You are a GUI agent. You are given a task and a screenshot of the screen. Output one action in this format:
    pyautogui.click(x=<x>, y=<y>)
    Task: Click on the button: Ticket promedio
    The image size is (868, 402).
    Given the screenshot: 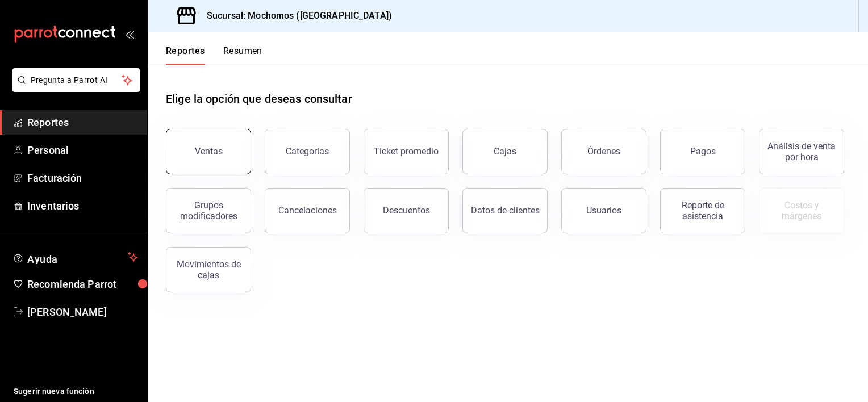 What is the action you would take?
    pyautogui.click(x=406, y=152)
    